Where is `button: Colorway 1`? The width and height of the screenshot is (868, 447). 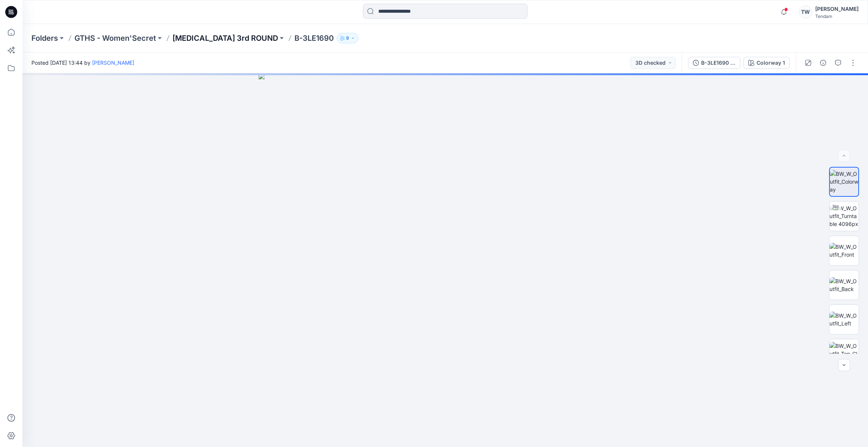
button: Colorway 1 is located at coordinates (766, 63).